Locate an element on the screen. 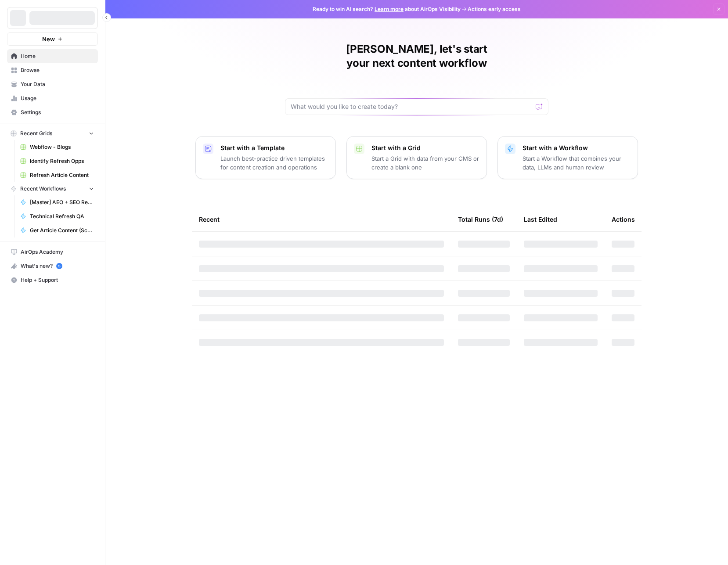  span: New is located at coordinates (48, 39).